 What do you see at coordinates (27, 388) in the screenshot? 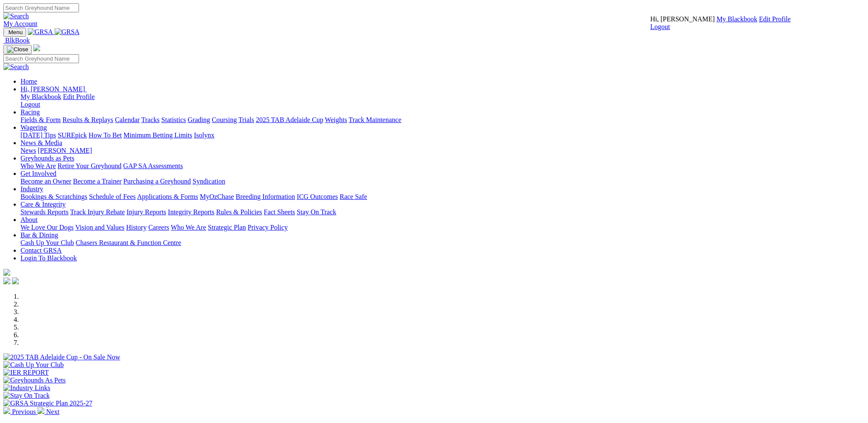
I see `img: Industry Links` at bounding box center [27, 388].